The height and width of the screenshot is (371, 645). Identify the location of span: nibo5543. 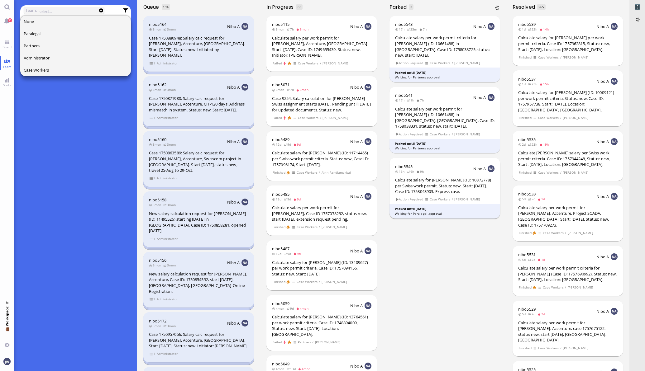
(404, 24).